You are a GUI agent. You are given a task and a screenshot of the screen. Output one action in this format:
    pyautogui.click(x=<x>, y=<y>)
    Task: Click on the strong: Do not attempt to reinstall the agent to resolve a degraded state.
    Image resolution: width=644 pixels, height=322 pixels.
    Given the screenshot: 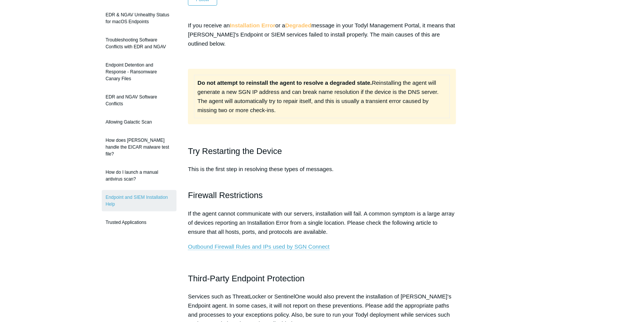 What is the action you would take?
    pyautogui.click(x=284, y=82)
    